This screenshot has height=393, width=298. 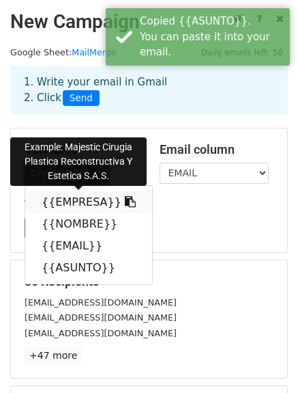 I want to click on div: Example: Majestic Cirugia Plastica Reconstructiva Y Estetica S.A.S., so click(x=79, y=161).